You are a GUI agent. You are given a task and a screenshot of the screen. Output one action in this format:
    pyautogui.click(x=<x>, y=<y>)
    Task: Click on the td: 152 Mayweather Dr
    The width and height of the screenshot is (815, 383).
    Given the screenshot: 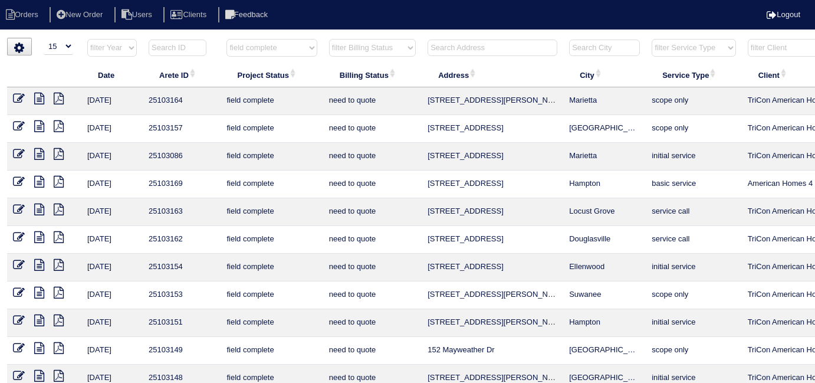 What is the action you would take?
    pyautogui.click(x=493, y=350)
    